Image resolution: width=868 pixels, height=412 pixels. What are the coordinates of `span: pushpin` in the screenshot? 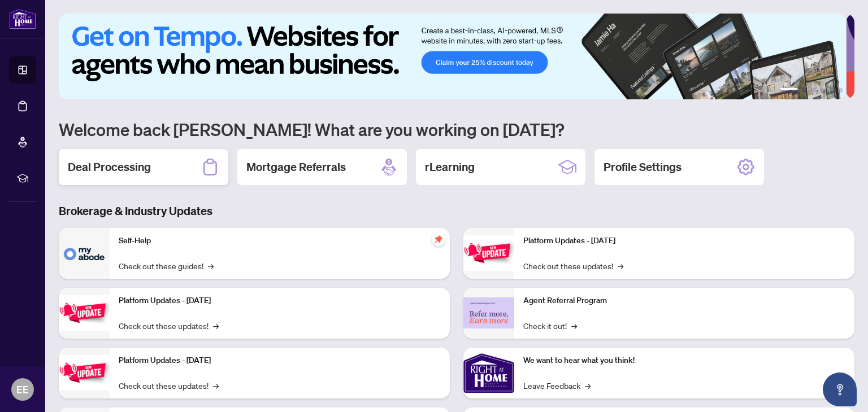 It's located at (438, 239).